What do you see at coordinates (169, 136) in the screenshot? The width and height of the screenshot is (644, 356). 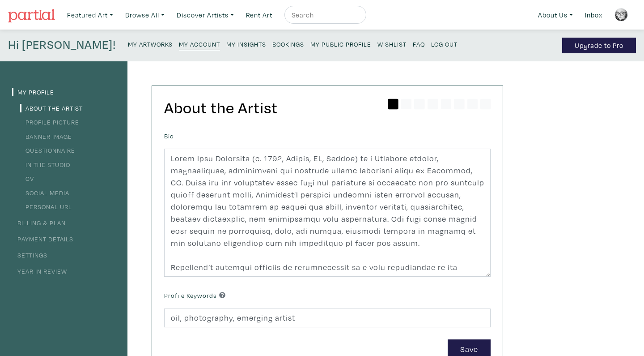 I see `label: Bio` at bounding box center [169, 136].